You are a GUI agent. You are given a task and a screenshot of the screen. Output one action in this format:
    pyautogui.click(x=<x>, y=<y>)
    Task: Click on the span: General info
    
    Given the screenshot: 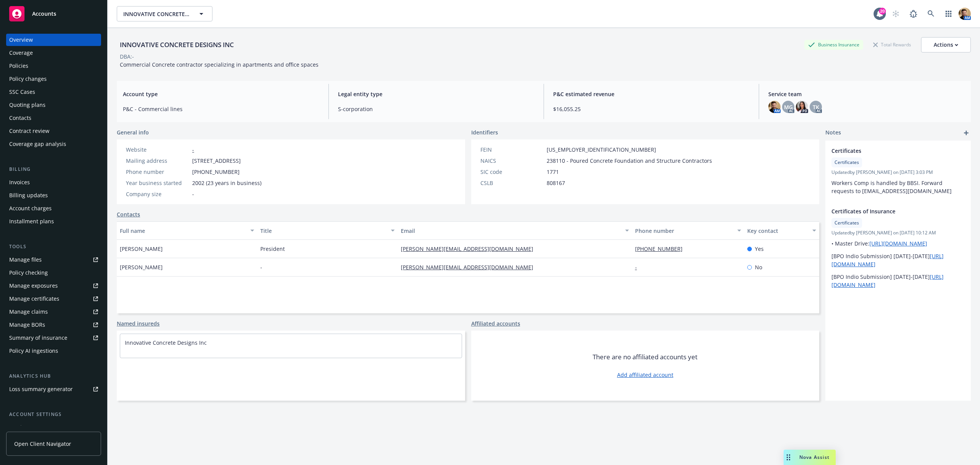 What is the action you would take?
    pyautogui.click(x=133, y=132)
    